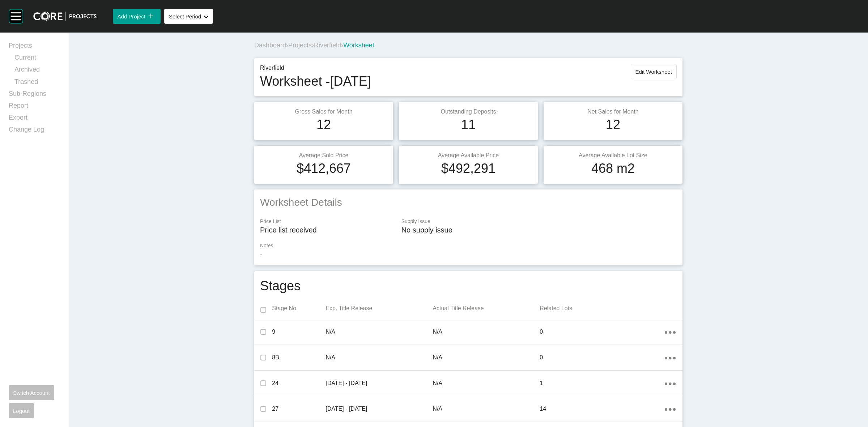 This screenshot has height=427, width=868. Describe the element at coordinates (21, 411) in the screenshot. I see `span: Logout` at that location.